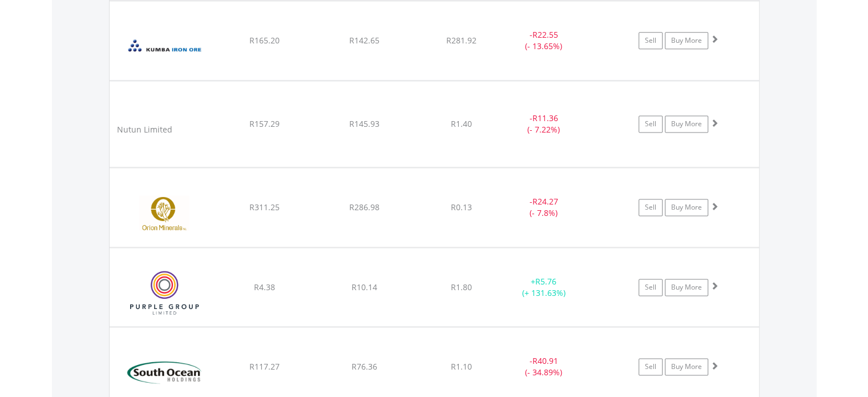 The width and height of the screenshot is (868, 397). What do you see at coordinates (364, 123) in the screenshot?
I see `span: R145.93` at bounding box center [364, 123].